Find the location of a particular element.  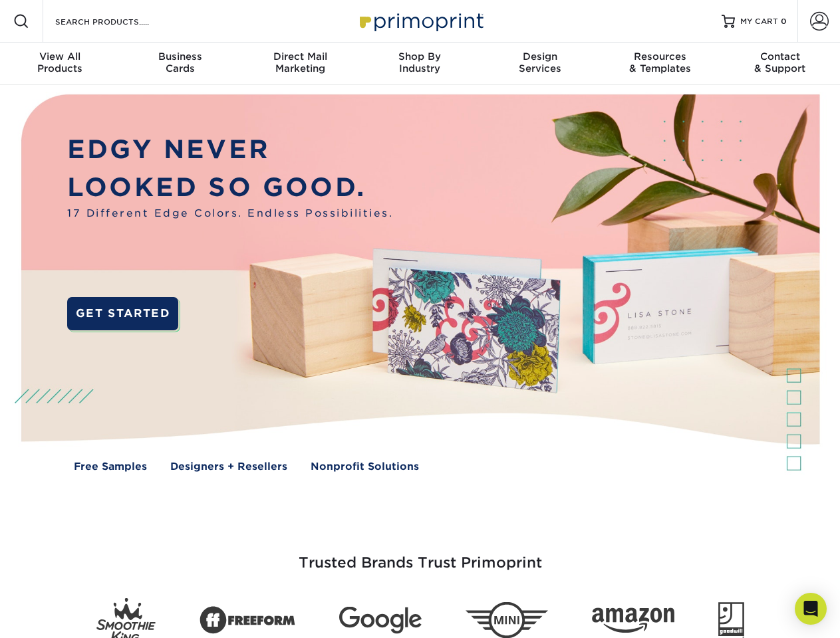

a: Free Samples is located at coordinates (111, 467).